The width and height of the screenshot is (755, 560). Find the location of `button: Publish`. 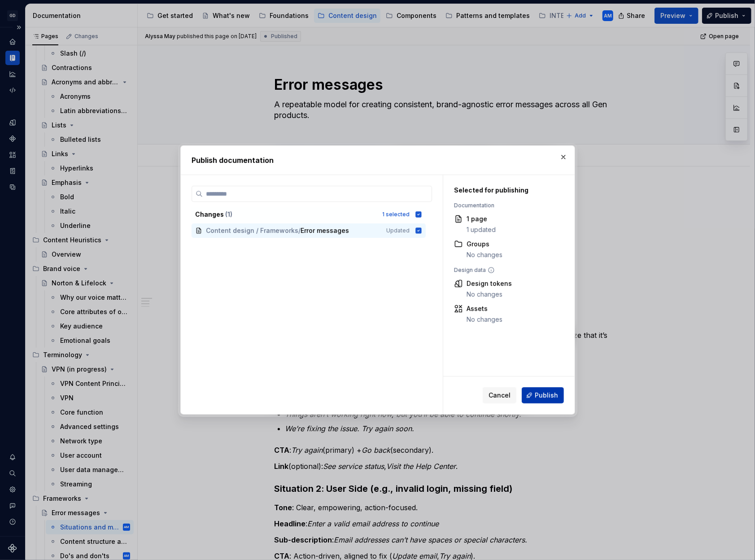

button: Publish is located at coordinates (543, 395).